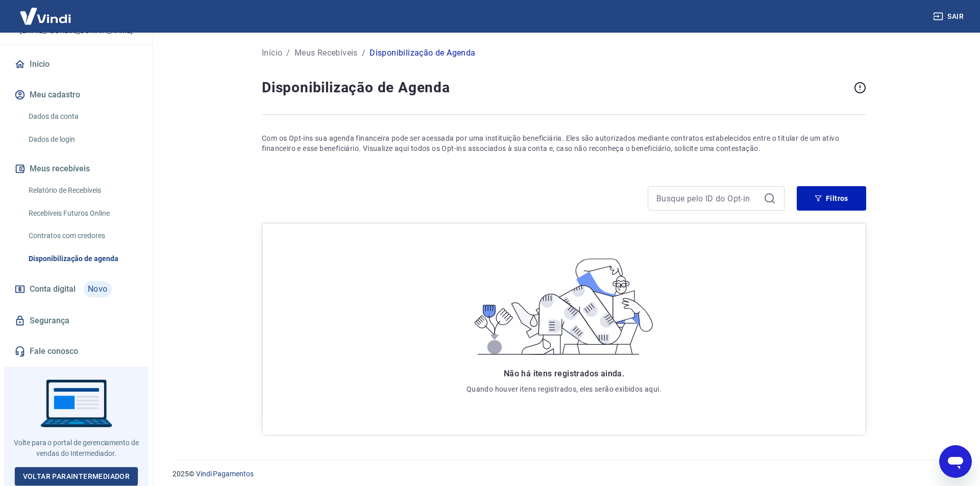  I want to click on h4: Disponibilização de Agenda, so click(556, 88).